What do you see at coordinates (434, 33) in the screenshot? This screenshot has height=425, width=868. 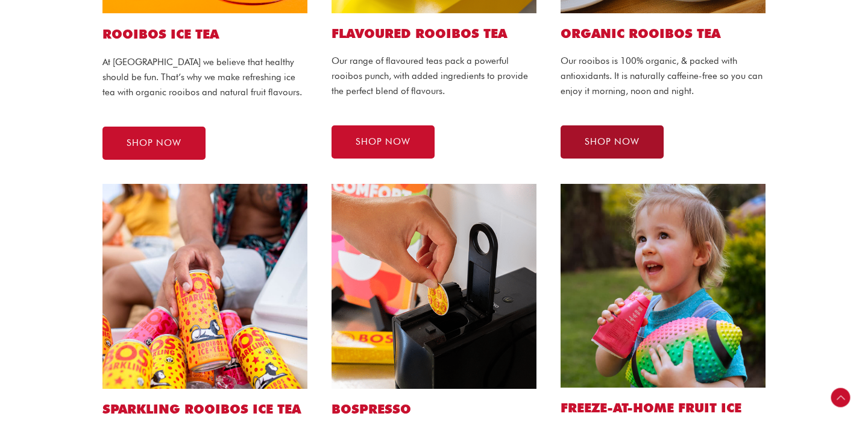 I see `h2: Flavoured ROOIBOS TEA` at bounding box center [434, 33].